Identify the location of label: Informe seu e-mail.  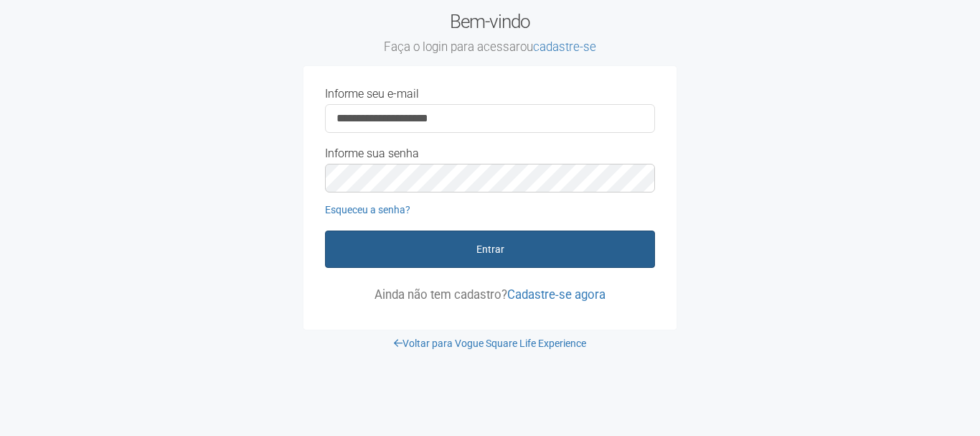
(372, 94).